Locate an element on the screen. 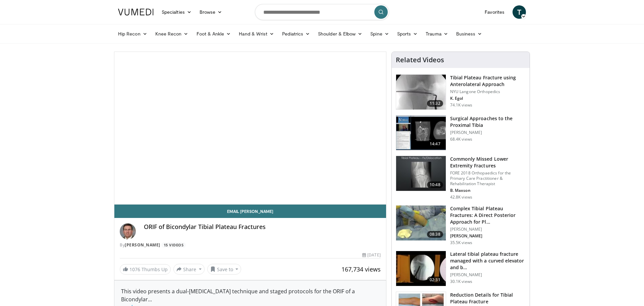 This screenshot has height=306, width=644. p: 35.5K views is located at coordinates (461, 243).